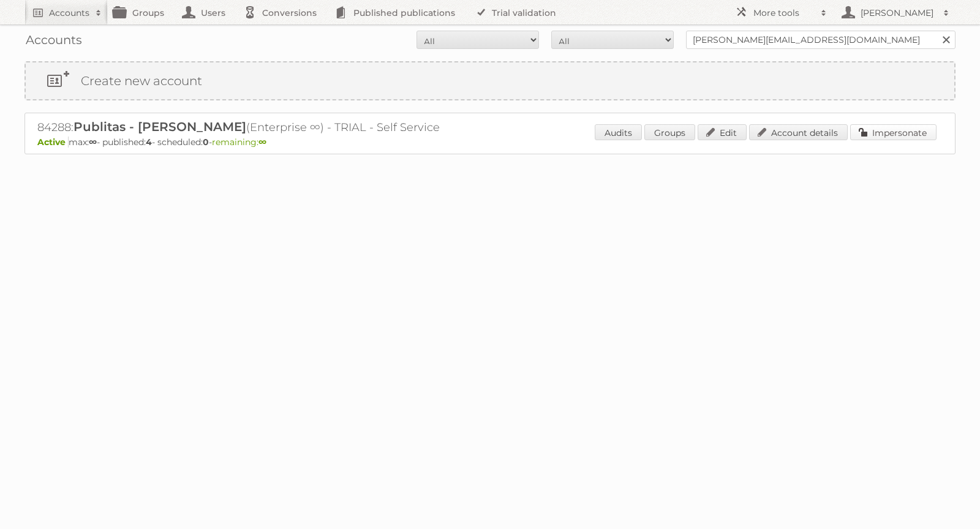 The height and width of the screenshot is (529, 980). What do you see at coordinates (722, 132) in the screenshot?
I see `a: Edit` at bounding box center [722, 132].